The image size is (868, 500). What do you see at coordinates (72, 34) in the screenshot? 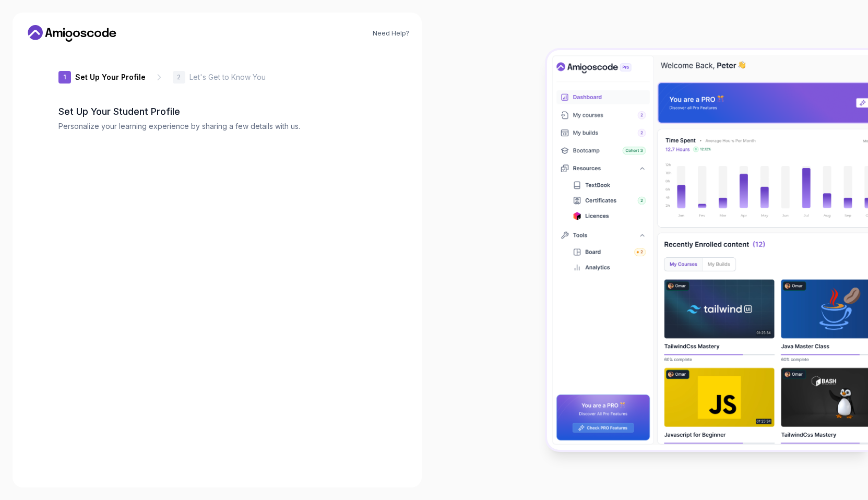
I see `a: Home link` at bounding box center [72, 34].